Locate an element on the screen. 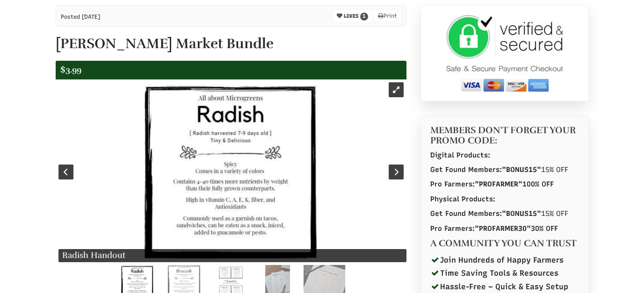  li: Join Hundreds of Happy Farmers is located at coordinates (505, 260).